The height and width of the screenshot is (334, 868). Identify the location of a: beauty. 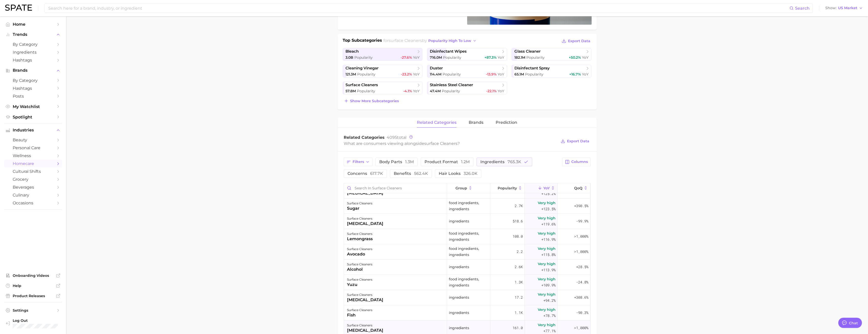
(33, 140).